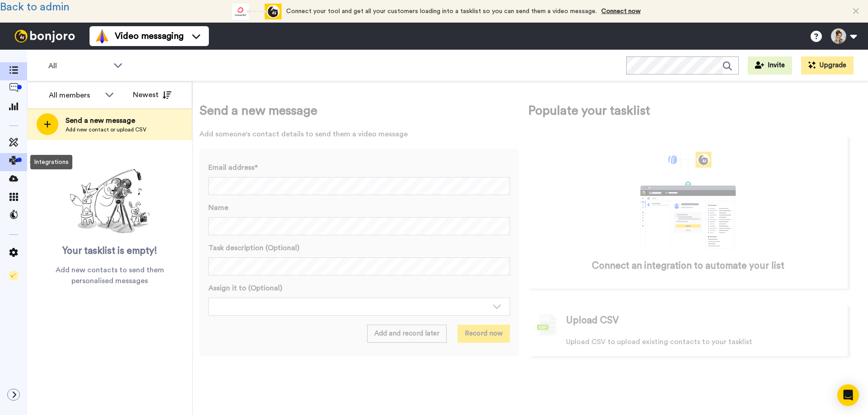 This screenshot has width=868, height=415. Describe the element at coordinates (110, 276) in the screenshot. I see `span: Add new contacts to send them personalised messages` at that location.